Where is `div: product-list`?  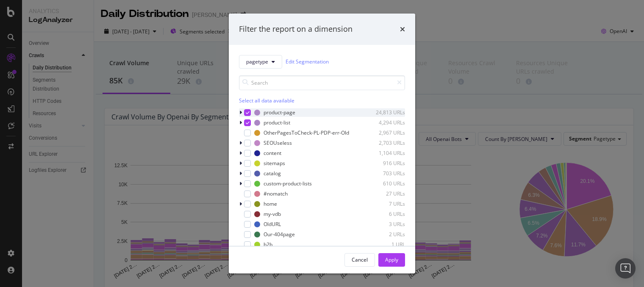
div: product-list is located at coordinates (277, 123).